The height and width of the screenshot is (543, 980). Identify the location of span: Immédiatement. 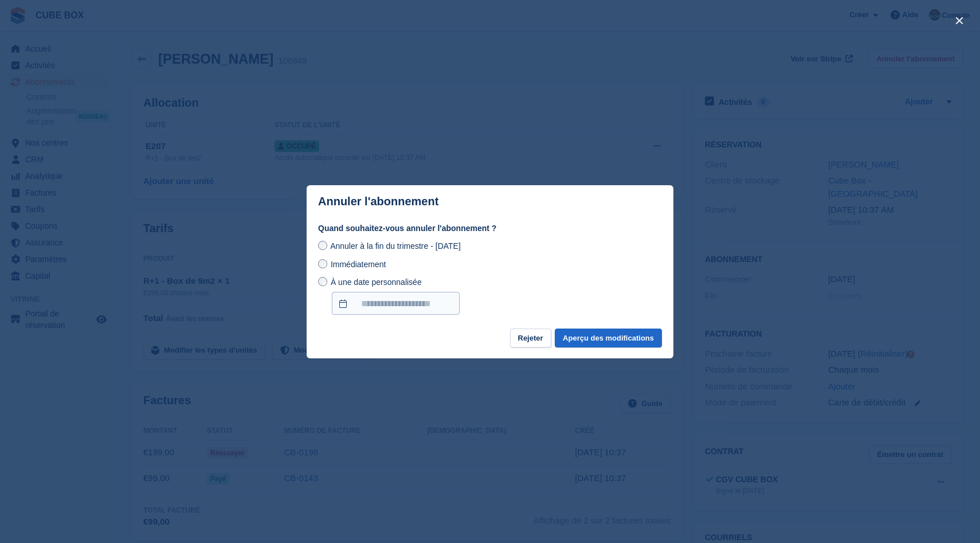
(358, 265).